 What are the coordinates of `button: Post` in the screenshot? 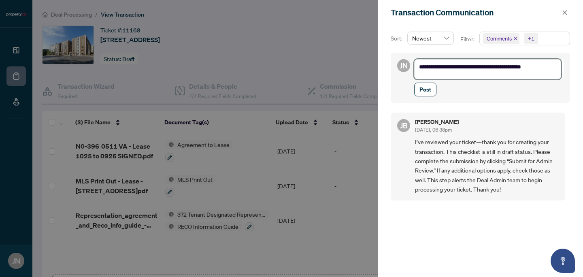 It's located at (425, 89).